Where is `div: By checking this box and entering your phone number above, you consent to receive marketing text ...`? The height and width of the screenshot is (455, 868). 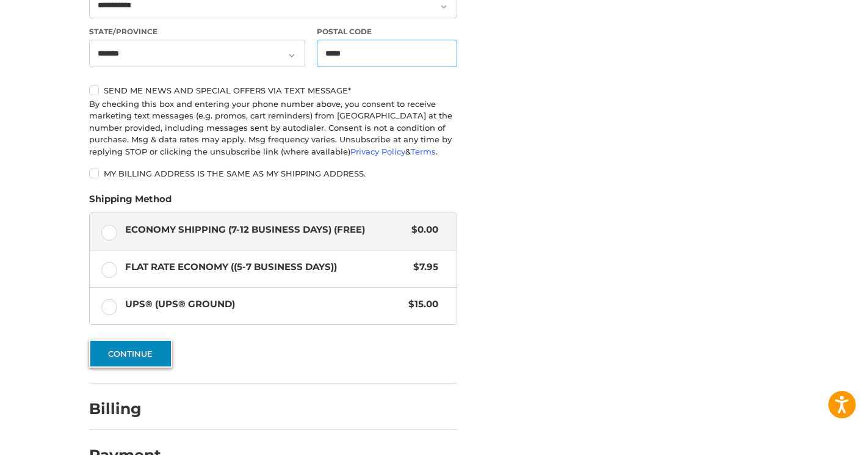 div: By checking this box and entering your phone number above, you consent to receive marketing text ... is located at coordinates (273, 128).